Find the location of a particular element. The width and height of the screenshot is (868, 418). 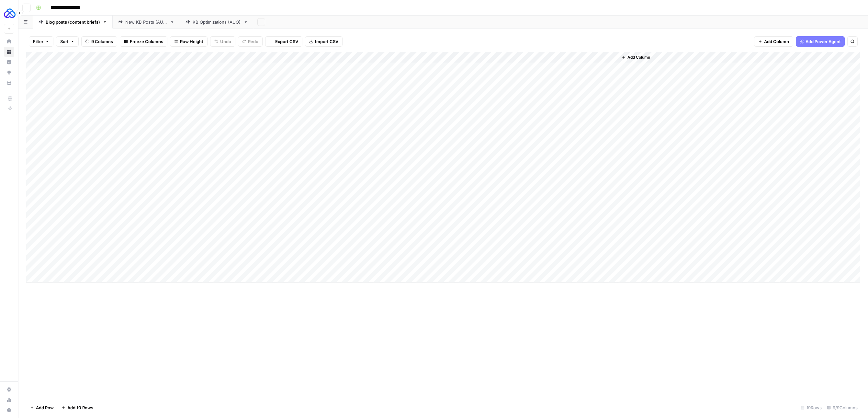

button: Import CSV is located at coordinates (324, 42).